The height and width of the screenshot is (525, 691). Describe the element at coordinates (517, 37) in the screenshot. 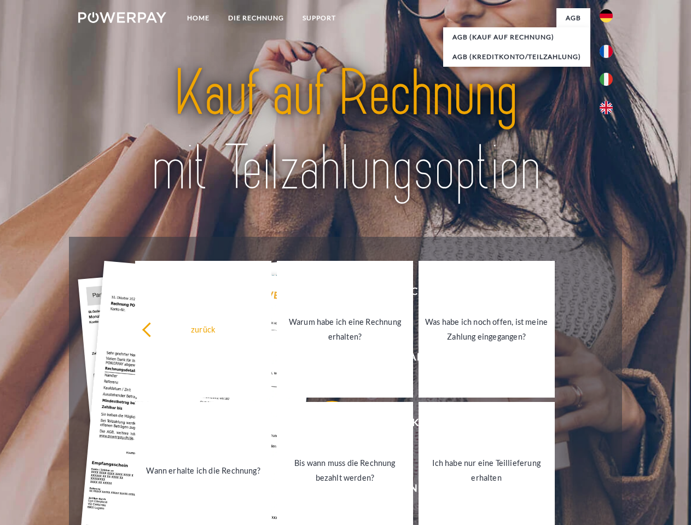

I see `a: AGB (Kauf auf Rechnung)` at that location.